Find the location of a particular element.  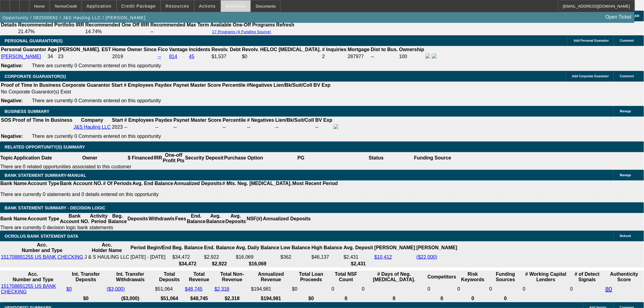

img: linkedin-icon.png is located at coordinates (434, 56).